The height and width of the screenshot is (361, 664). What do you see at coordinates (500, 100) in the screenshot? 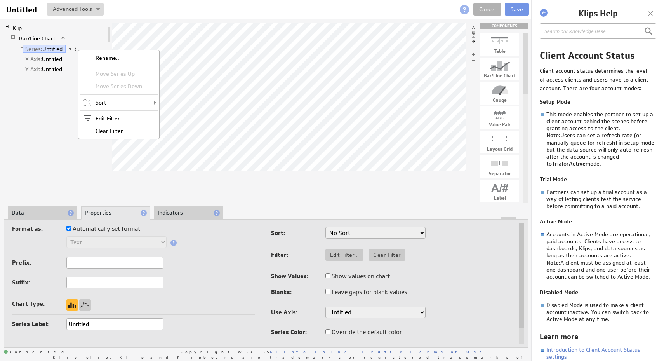
I see `div: Gauge` at bounding box center [500, 100].